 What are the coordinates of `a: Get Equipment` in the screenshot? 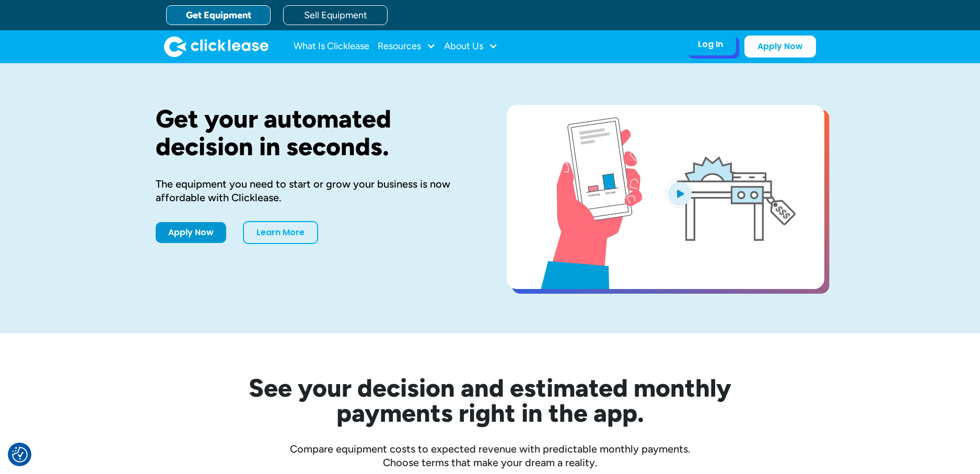 It's located at (219, 15).